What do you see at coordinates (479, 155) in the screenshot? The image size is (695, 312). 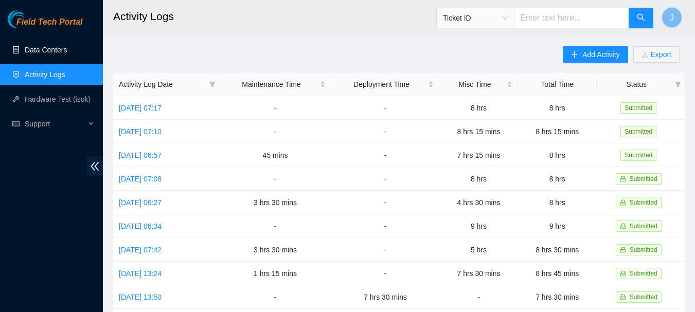 I see `td: 7 hrs 15 mins` at bounding box center [479, 155].